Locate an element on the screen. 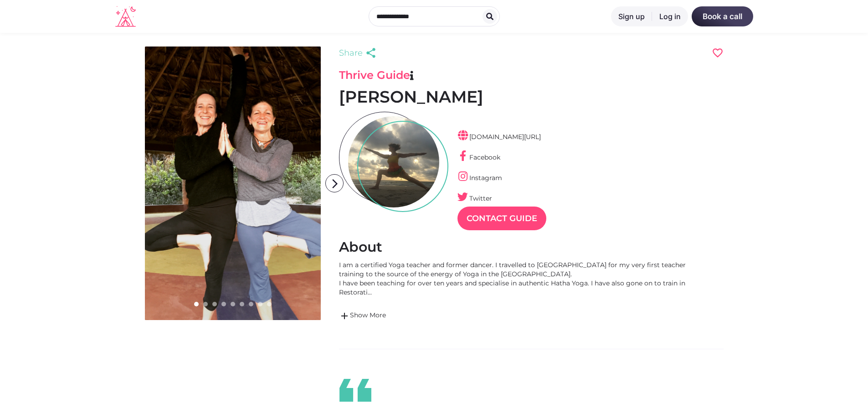 The image size is (868, 419). h3: Thrive Guide is located at coordinates (531, 75).